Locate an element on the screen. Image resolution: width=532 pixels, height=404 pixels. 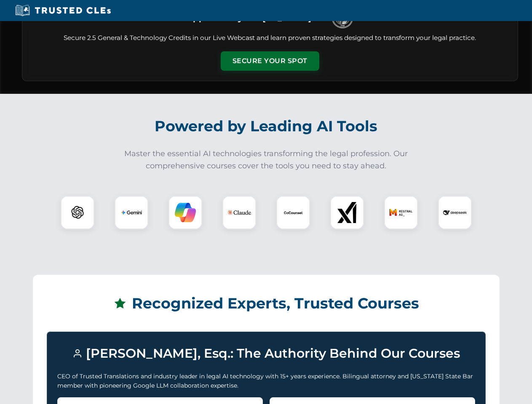
img: xAI Logo is located at coordinates (347, 213).